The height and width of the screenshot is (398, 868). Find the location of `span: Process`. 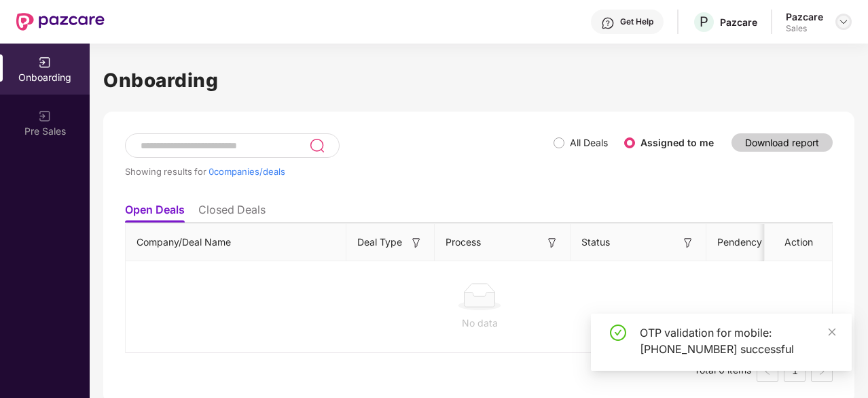

span: Process is located at coordinates (464, 242).